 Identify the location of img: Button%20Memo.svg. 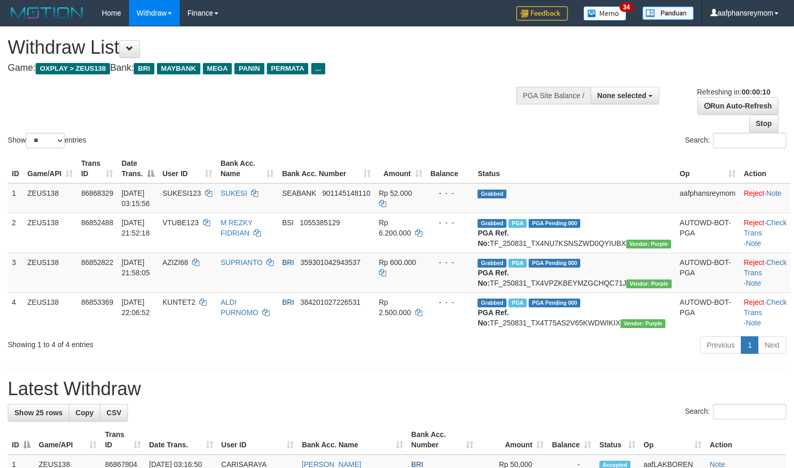
(605, 13).